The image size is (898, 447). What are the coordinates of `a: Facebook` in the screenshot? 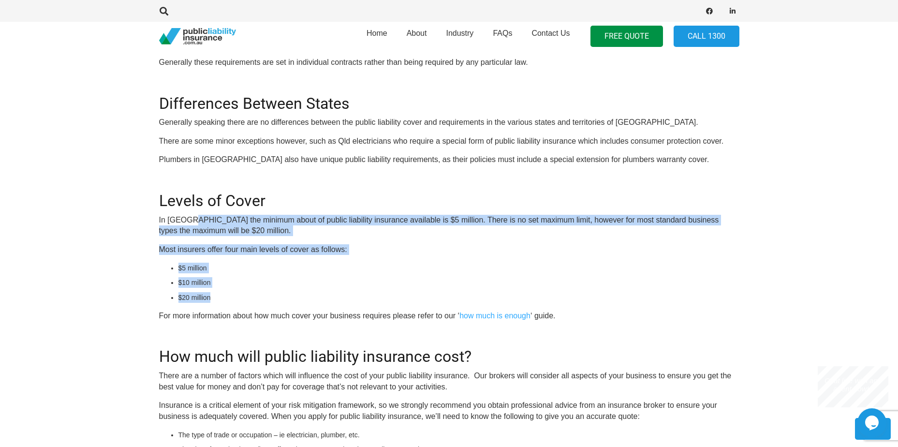 It's located at (710, 11).